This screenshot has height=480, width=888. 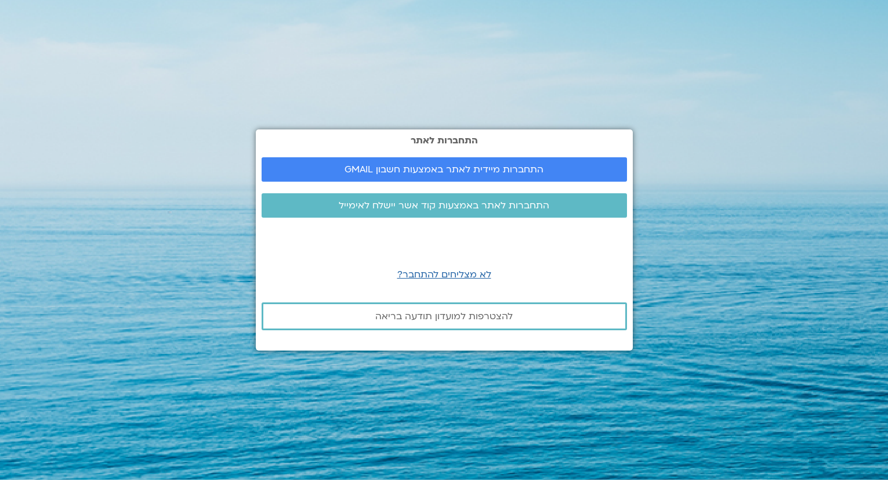 What do you see at coordinates (444, 316) in the screenshot?
I see `span: להצטרפות למועדון תודעה בריאה` at bounding box center [444, 316].